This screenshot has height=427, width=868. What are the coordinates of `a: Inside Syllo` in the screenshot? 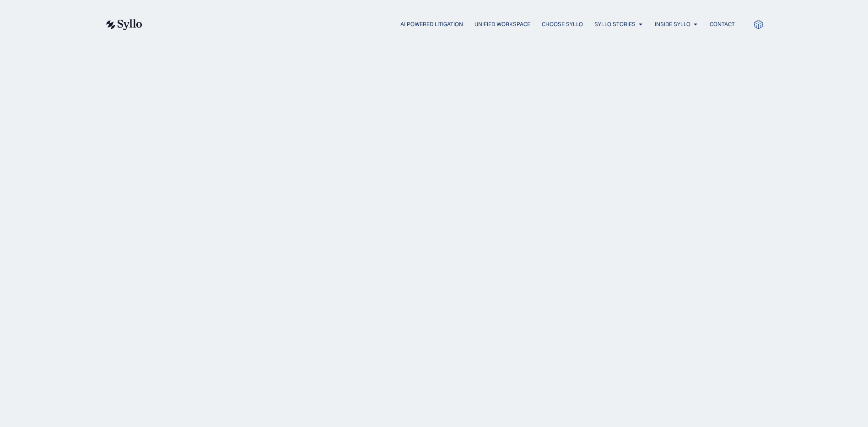 It's located at (672, 24).